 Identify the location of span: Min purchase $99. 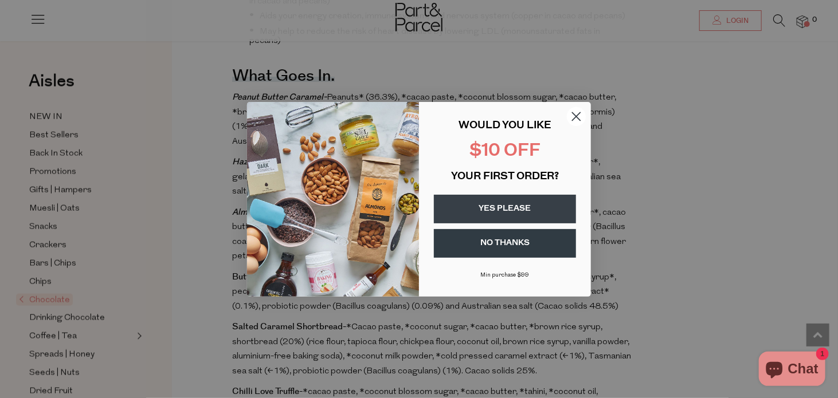
(505, 275).